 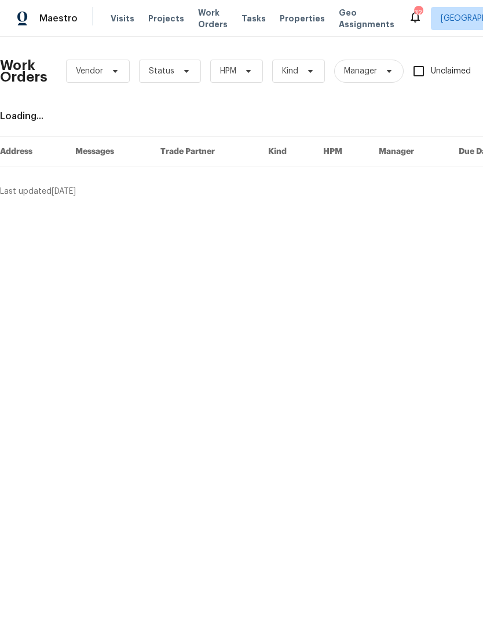 What do you see at coordinates (166, 19) in the screenshot?
I see `span: Projects` at bounding box center [166, 19].